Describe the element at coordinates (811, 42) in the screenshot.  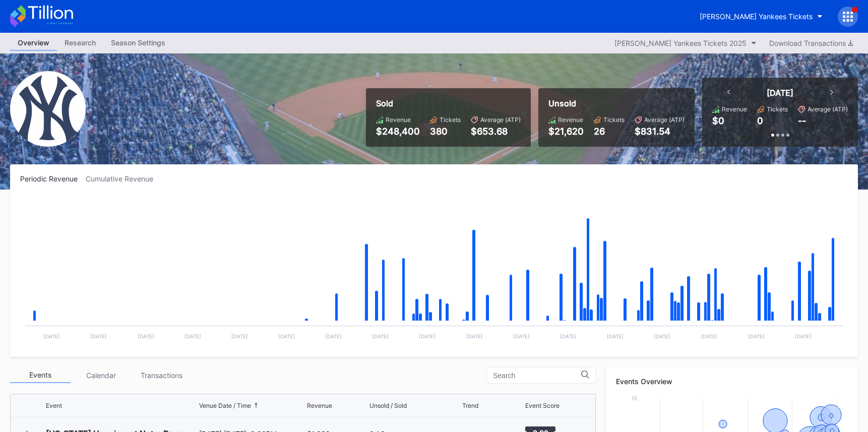
I see `button: Download Transactions` at that location.